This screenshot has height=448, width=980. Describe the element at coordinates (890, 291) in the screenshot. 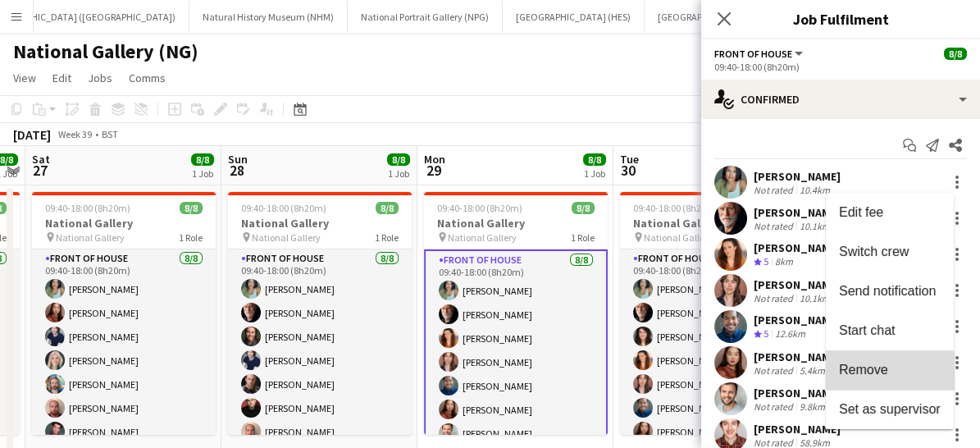

I see `button: Send notification` at that location.